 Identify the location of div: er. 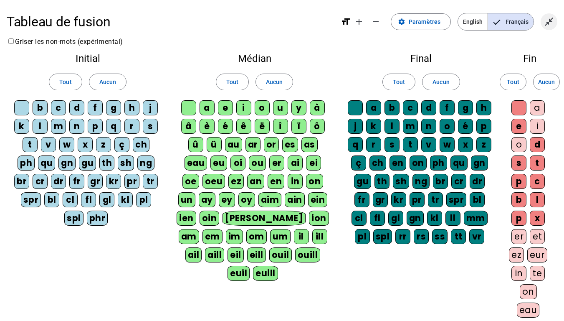
(277, 163).